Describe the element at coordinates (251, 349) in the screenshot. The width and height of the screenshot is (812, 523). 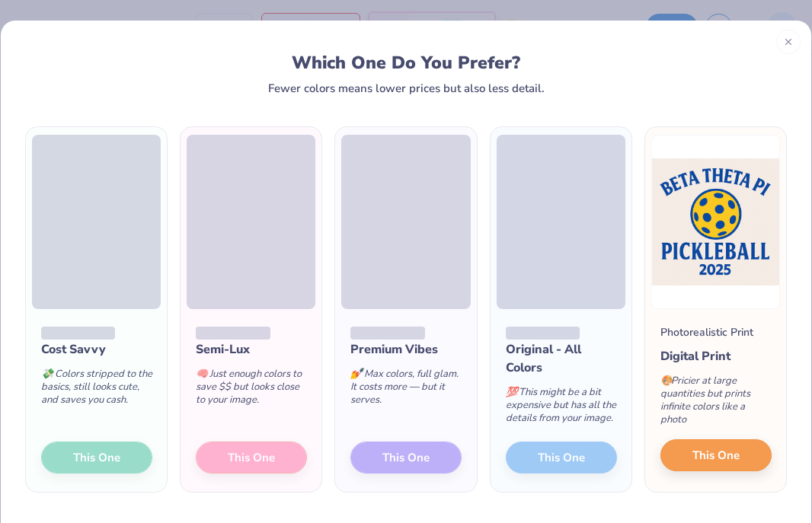
I see `div: Semi-Lux` at that location.